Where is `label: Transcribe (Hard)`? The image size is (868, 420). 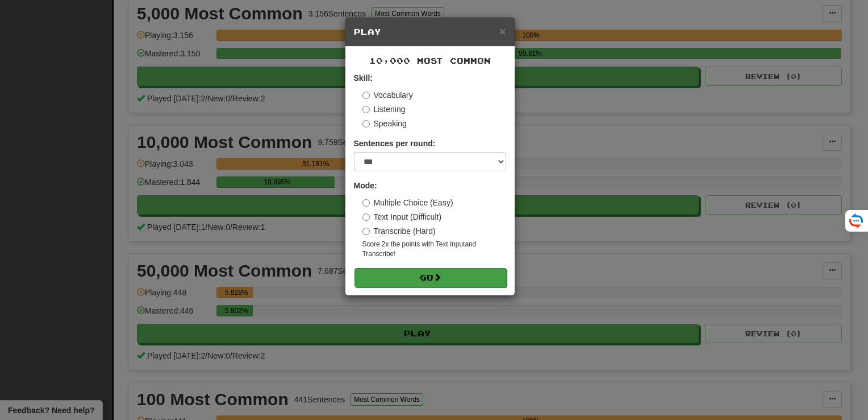 label: Transcribe (Hard) is located at coordinates (399, 231).